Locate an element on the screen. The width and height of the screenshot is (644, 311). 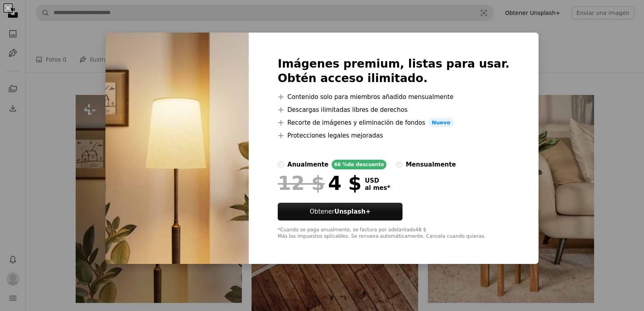
div: *Cuando se paga anualmente, se factura por adelantado 48 $ Más los impuestos aplicables. Se renue... is located at coordinates (394, 234).